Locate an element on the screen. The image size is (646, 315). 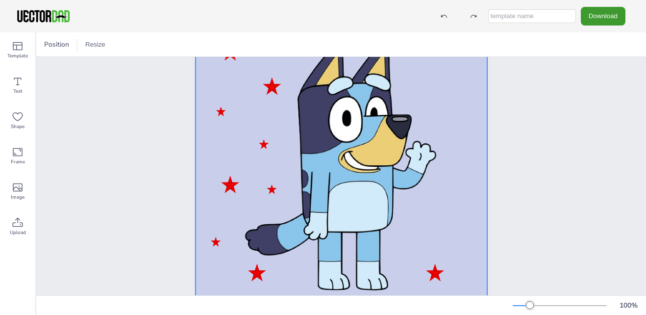
input: template name is located at coordinates (532, 16).